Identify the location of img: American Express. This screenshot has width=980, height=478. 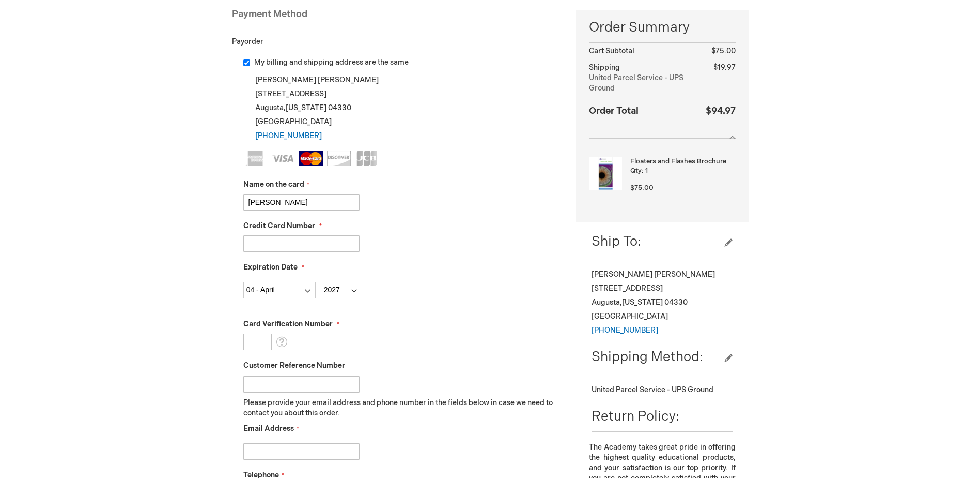
(255, 158).